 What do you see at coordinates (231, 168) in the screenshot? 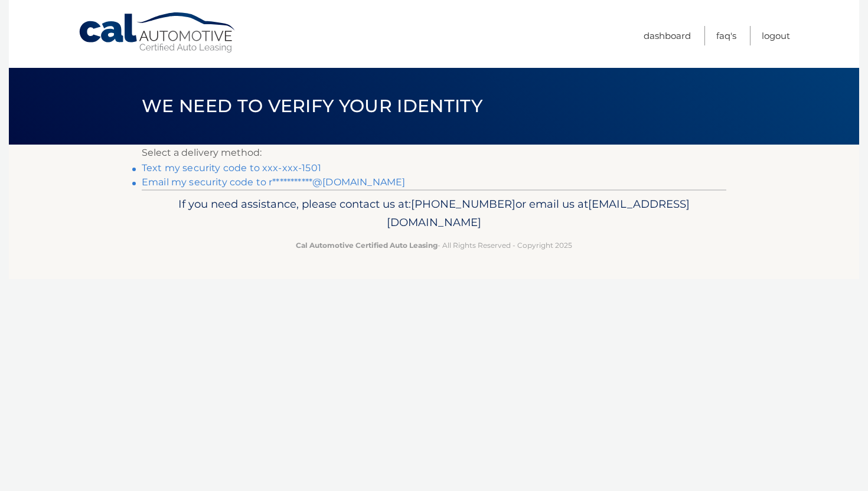
I see `a: Text my security code to xxx-xxx-1501` at bounding box center [231, 168].